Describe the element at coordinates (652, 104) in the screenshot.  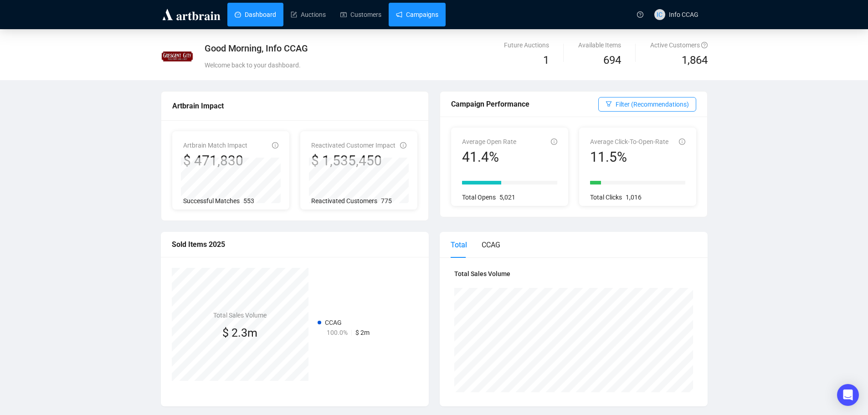
I see `span: Filter (Recommendations)` at that location.